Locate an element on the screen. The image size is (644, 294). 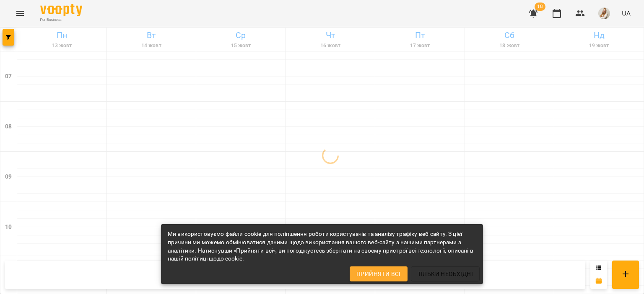
h6: Вт is located at coordinates (151, 35).